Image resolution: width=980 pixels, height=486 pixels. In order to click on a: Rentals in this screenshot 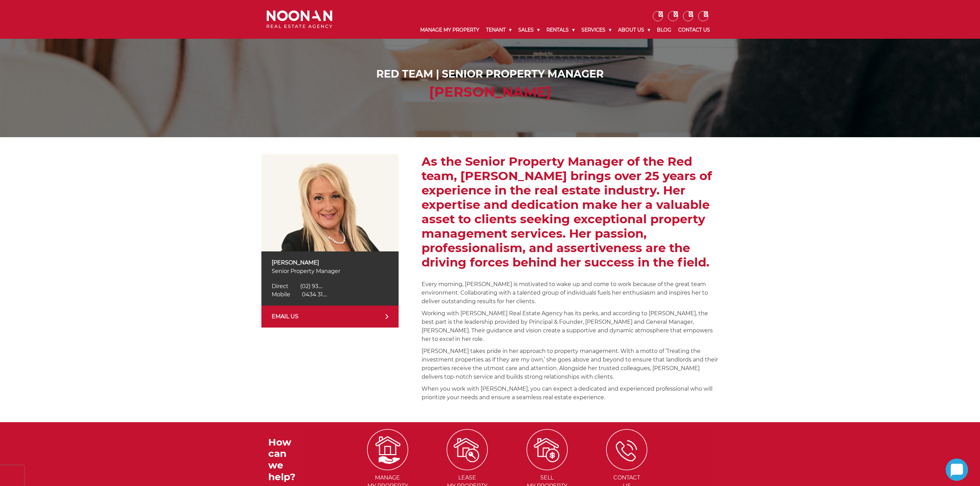, I will do `click(561, 30)`.